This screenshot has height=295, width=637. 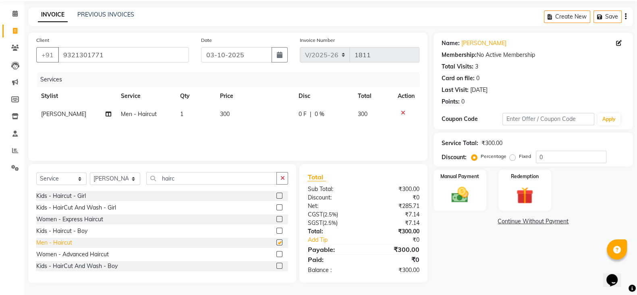 I want to click on span: SGST, so click(x=314, y=223).